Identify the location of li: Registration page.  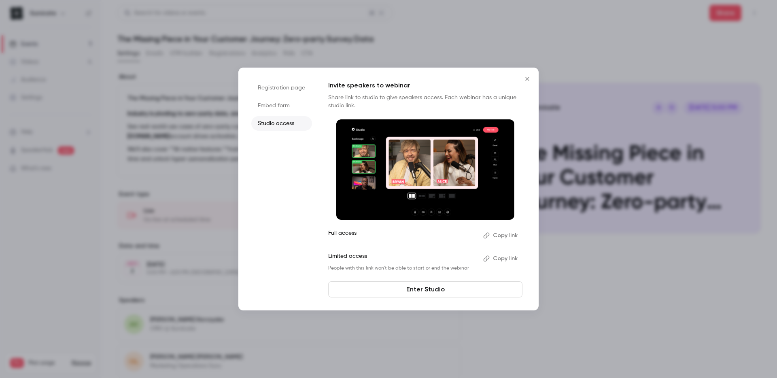
(282, 88).